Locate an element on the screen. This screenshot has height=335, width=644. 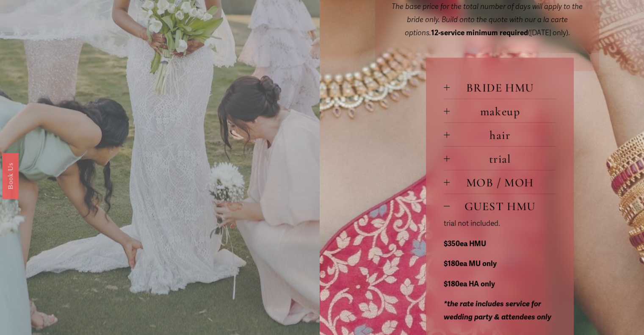
button: hair is located at coordinates (500, 134).